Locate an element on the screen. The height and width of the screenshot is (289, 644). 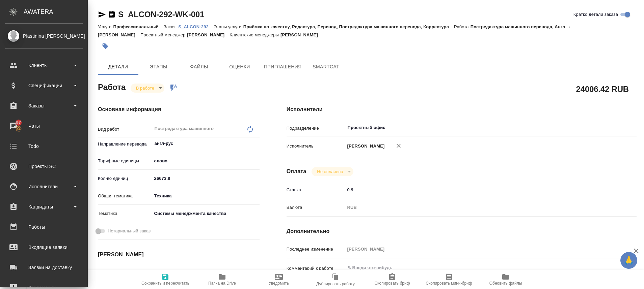
p: Последнее изменение is located at coordinates (315, 250).